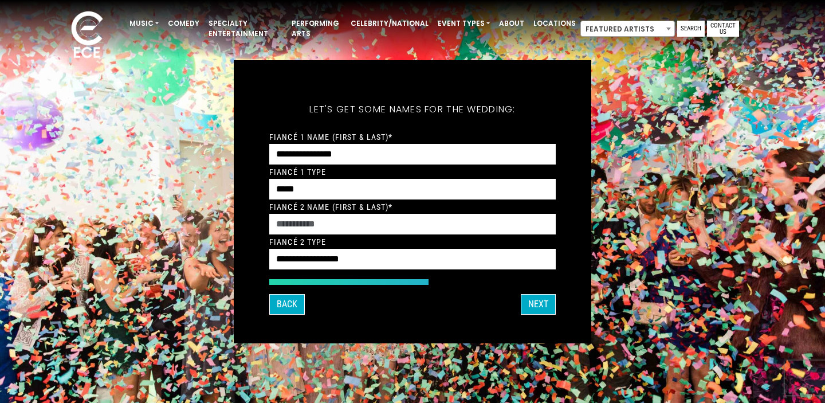 This screenshot has width=825, height=403. I want to click on label: Fiancé 1 Type, so click(298, 172).